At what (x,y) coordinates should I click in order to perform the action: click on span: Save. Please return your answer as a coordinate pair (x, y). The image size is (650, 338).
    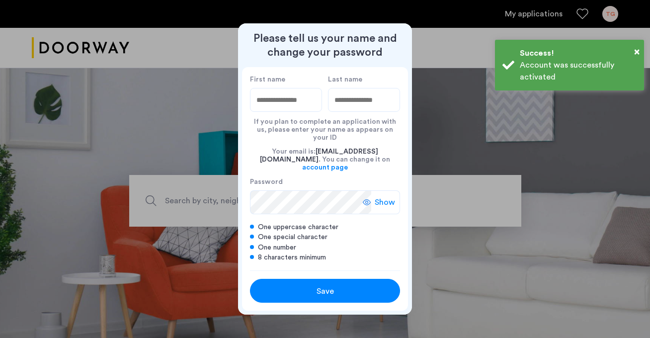
    Looking at the image, I should click on (325, 291).